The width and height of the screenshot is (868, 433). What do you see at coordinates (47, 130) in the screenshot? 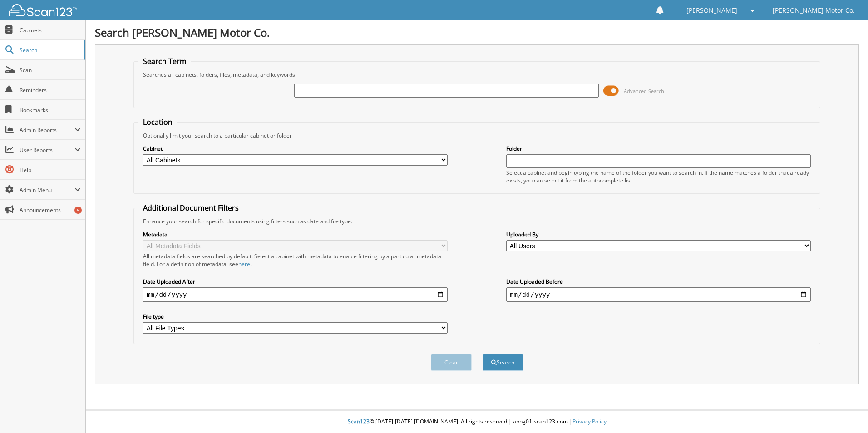
I see `span: Admin Reports` at bounding box center [47, 130].